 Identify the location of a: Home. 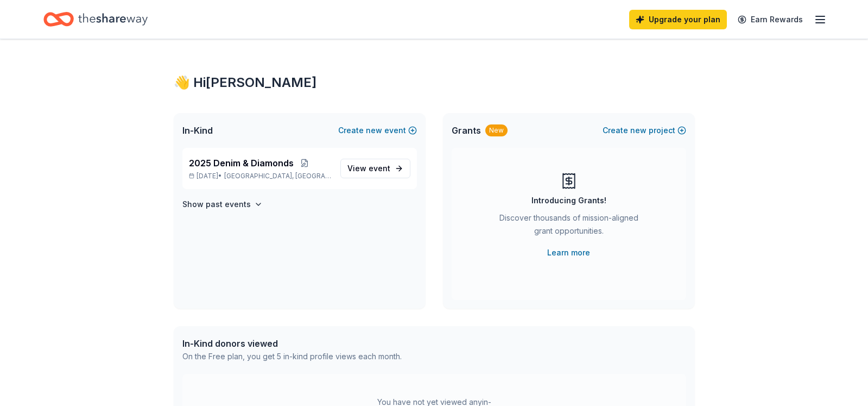
(95, 19).